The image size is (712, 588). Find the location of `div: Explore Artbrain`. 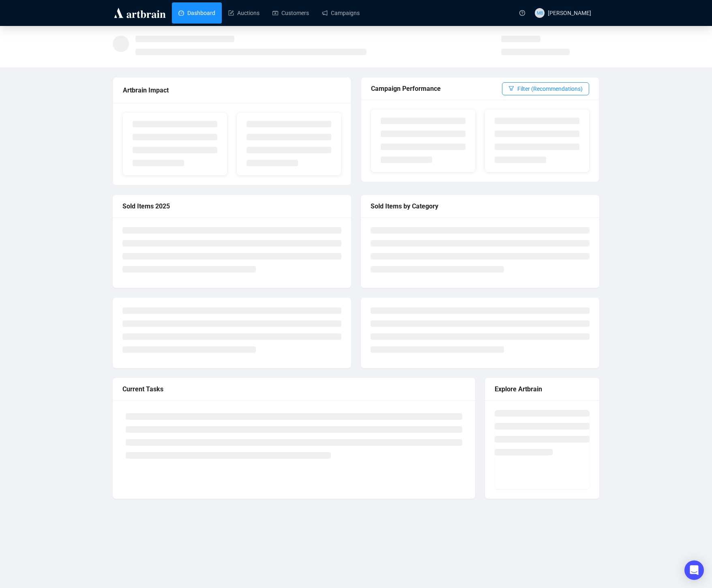

div: Explore Artbrain is located at coordinates (542, 389).